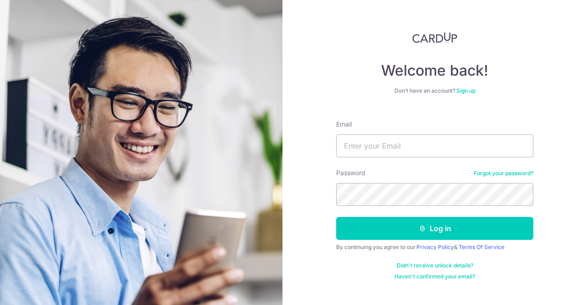 This screenshot has height=305, width=587. Describe the element at coordinates (466, 90) in the screenshot. I see `a: Sign up` at that location.